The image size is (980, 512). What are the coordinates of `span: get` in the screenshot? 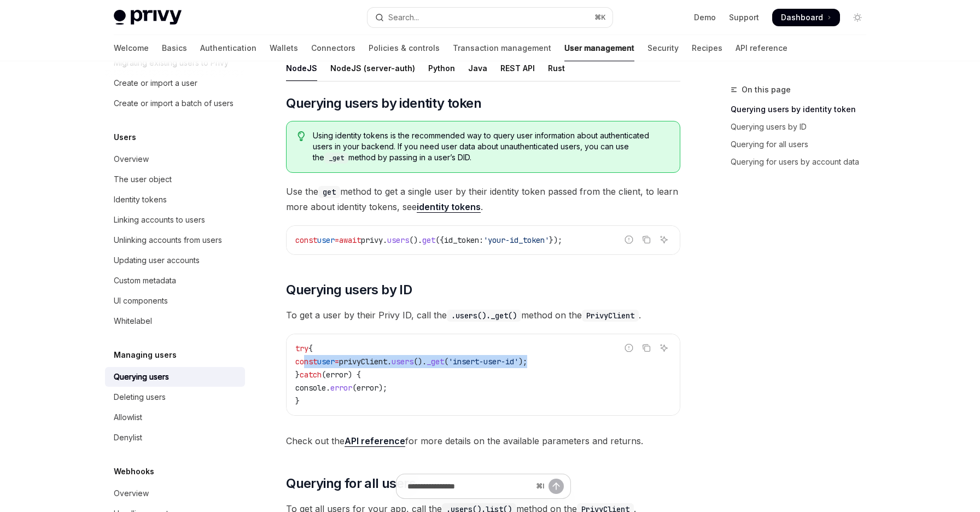 It's located at (428, 241).